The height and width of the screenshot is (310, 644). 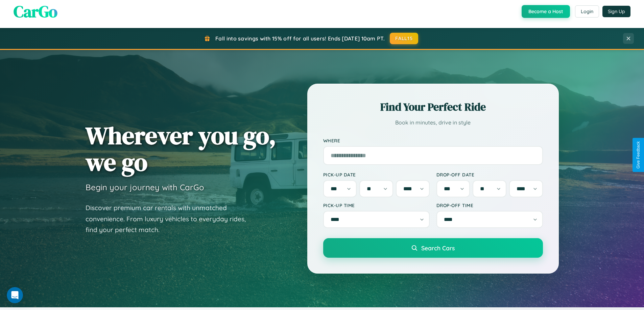 I want to click on button: Login, so click(x=587, y=12).